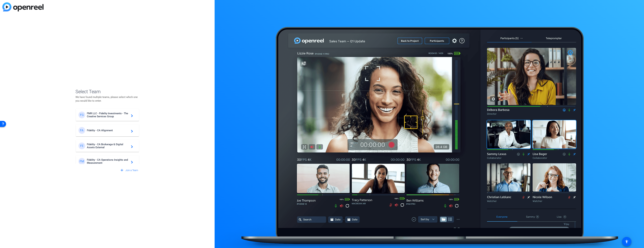 The image size is (644, 248). Describe the element at coordinates (122, 170) in the screenshot. I see `mat-icon: add` at that location.